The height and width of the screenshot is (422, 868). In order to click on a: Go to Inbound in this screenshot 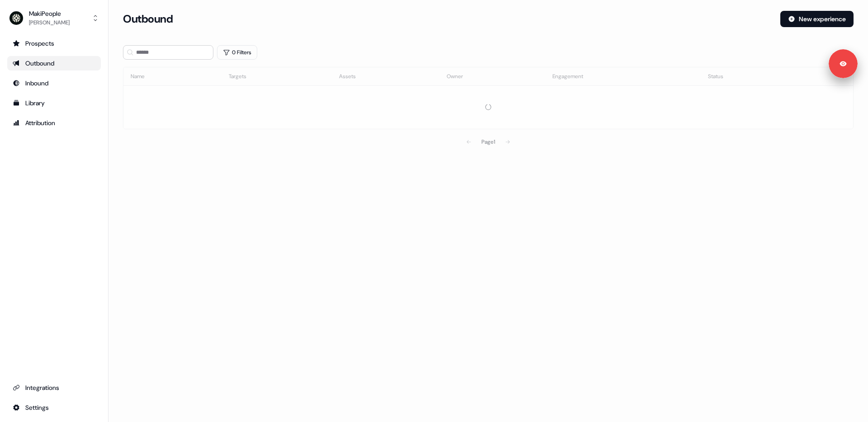, I will do `click(54, 83)`.